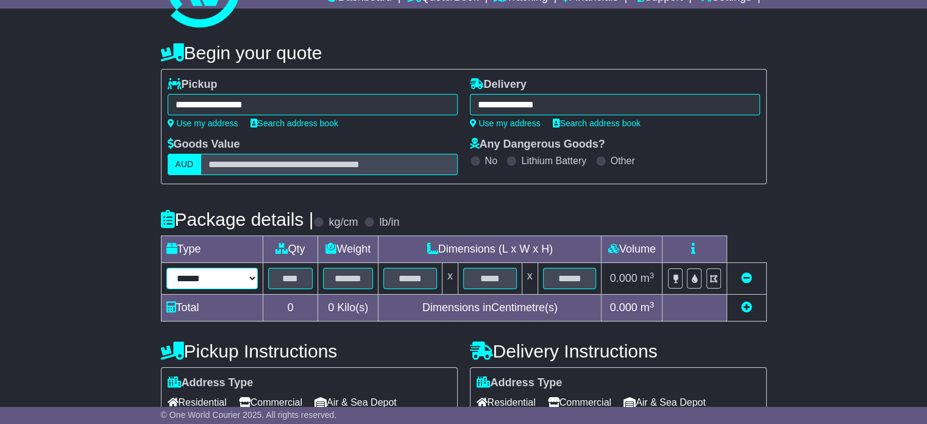 This screenshot has height=424, width=927. I want to click on td: Volume, so click(632, 249).